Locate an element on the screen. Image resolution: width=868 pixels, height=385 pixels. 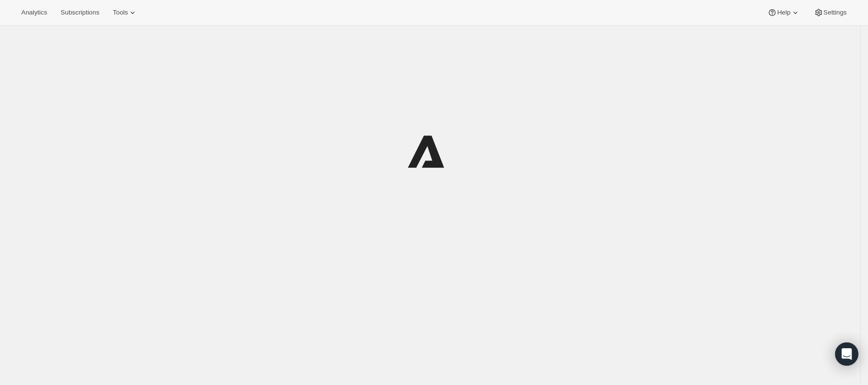
span: Settings is located at coordinates (835, 13).